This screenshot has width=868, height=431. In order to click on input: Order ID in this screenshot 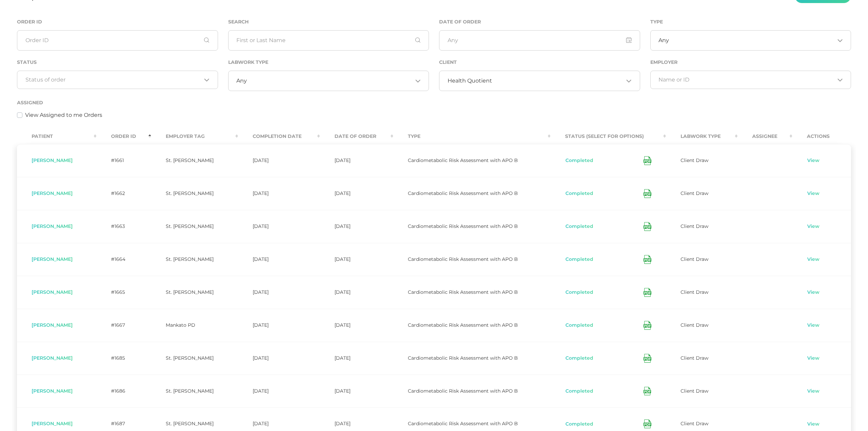, I will do `click(118, 40)`.